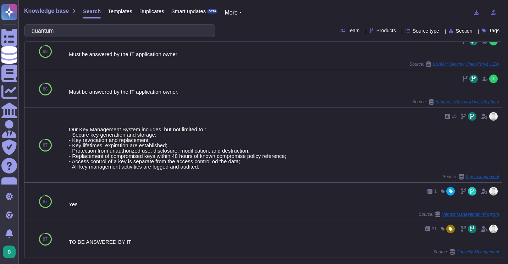  What do you see at coordinates (464, 31) in the screenshot?
I see `span: Section` at bounding box center [464, 31].